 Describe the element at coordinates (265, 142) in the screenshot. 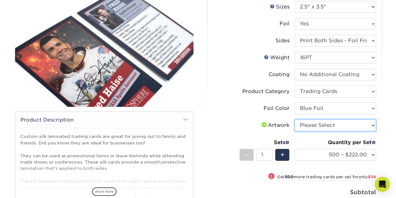

I see `div: Sets` at that location.